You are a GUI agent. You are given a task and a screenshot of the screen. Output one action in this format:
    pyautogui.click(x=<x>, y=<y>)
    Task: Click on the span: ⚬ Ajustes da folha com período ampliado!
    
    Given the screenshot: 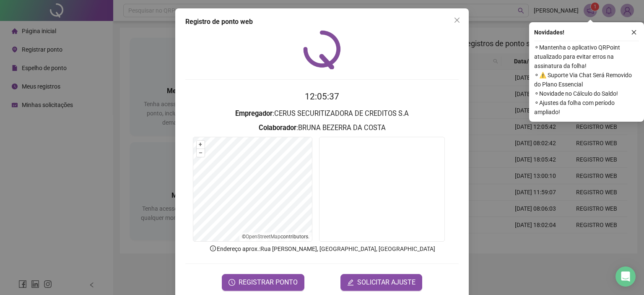 What is the action you would take?
    pyautogui.click(x=587, y=107)
    